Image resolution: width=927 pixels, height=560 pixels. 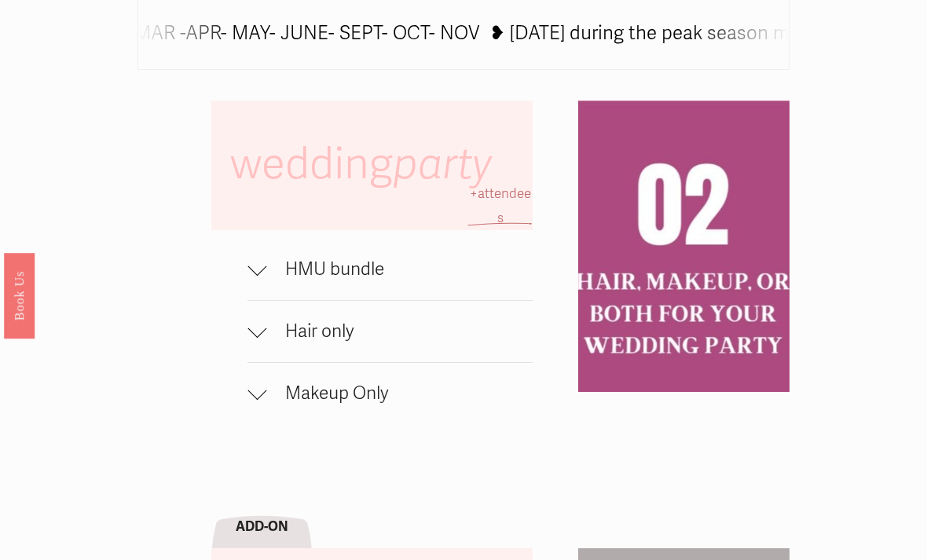 What do you see at coordinates (390, 331) in the screenshot?
I see `button: Hair only` at bounding box center [390, 331].